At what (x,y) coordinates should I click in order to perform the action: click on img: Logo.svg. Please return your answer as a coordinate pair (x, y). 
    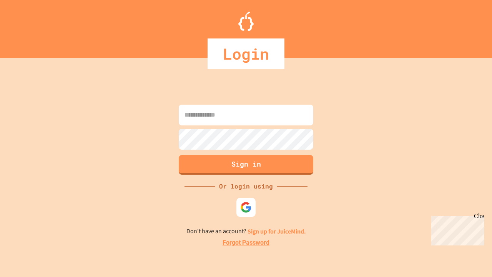
    Looking at the image, I should click on (246, 21).